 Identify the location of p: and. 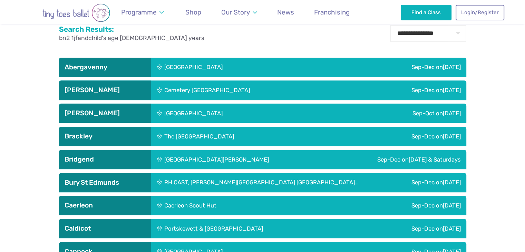
(132, 38).